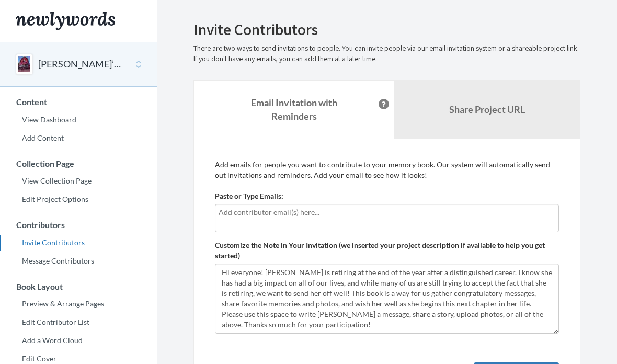 The width and height of the screenshot is (617, 364). I want to click on label: Paste or Type Emails:, so click(249, 196).